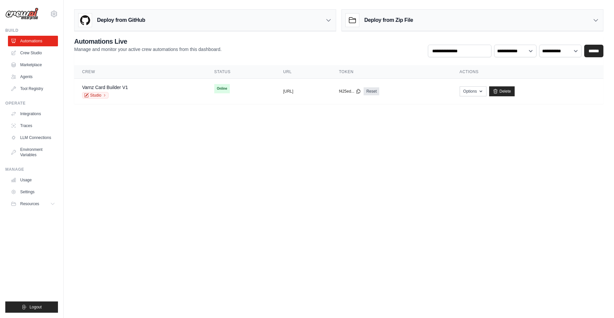 Image resolution: width=614 pixels, height=318 pixels. I want to click on a: LLM Connections, so click(33, 138).